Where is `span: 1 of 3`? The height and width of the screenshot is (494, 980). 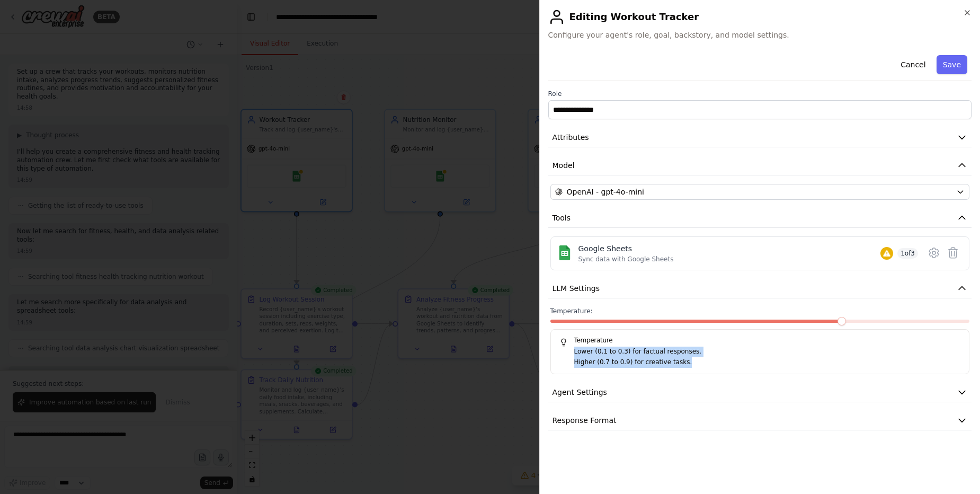 span: 1 of 3 is located at coordinates (908, 254).